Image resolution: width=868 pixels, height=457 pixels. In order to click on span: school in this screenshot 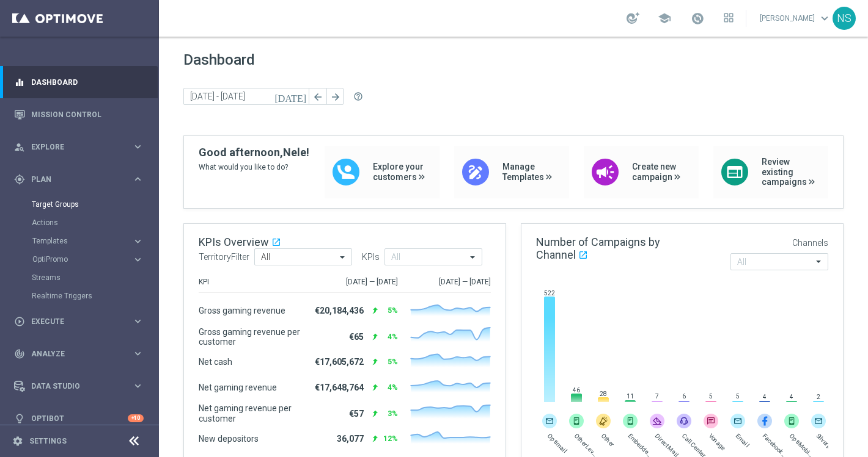, I will do `click(664, 18)`.